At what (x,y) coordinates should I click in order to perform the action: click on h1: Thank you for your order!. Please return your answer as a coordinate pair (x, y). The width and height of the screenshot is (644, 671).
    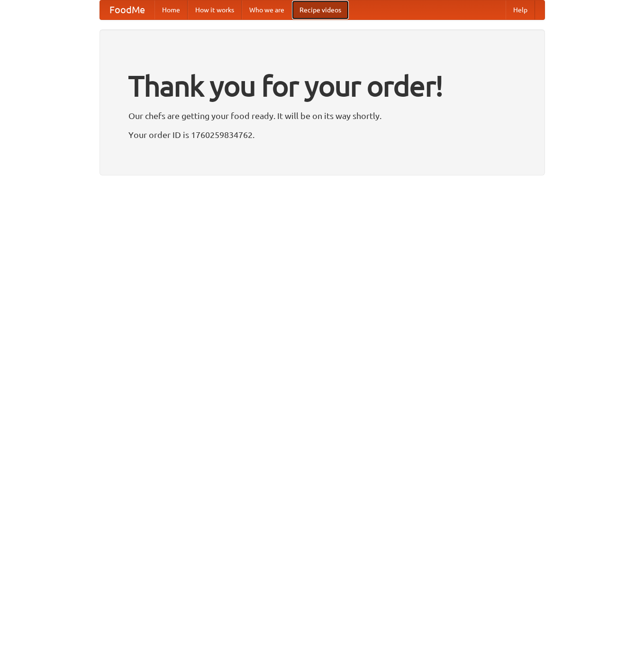
    Looking at the image, I should click on (323, 86).